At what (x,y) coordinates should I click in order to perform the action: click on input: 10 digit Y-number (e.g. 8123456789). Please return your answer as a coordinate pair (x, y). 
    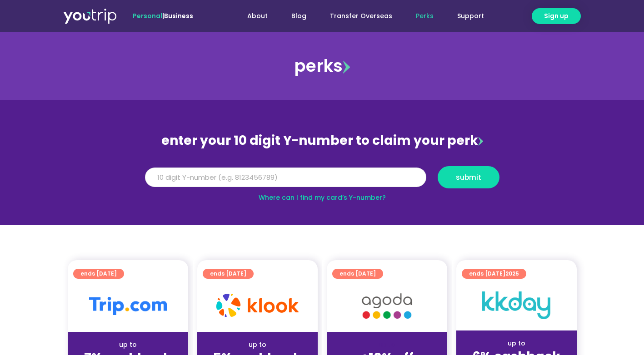
    Looking at the image, I should click on (285, 177).